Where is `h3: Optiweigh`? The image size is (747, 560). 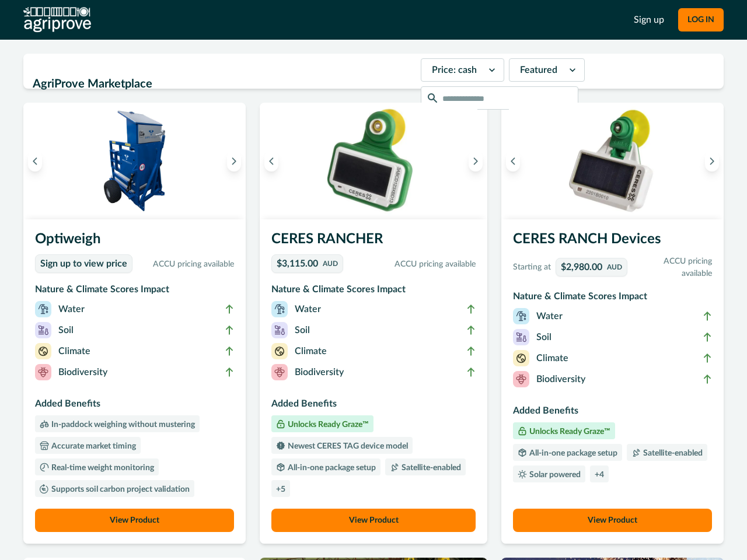 h3: Optiweigh is located at coordinates (134, 242).